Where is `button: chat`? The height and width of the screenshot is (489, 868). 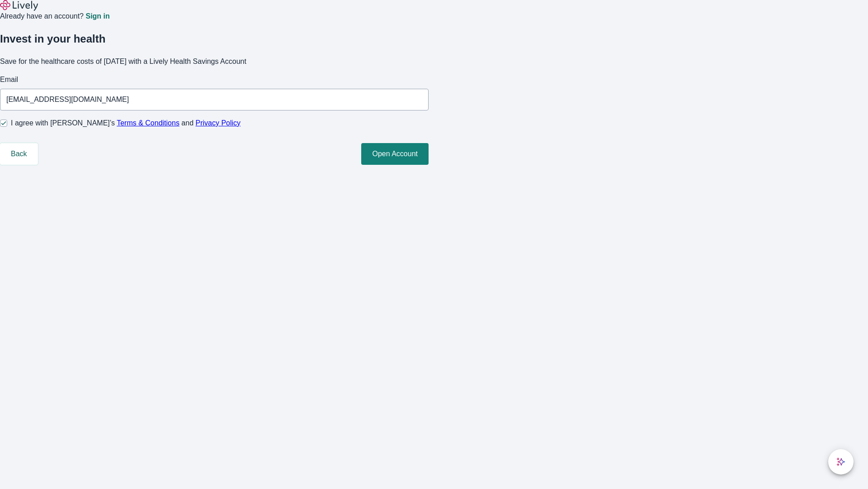
button: chat is located at coordinates (841, 462).